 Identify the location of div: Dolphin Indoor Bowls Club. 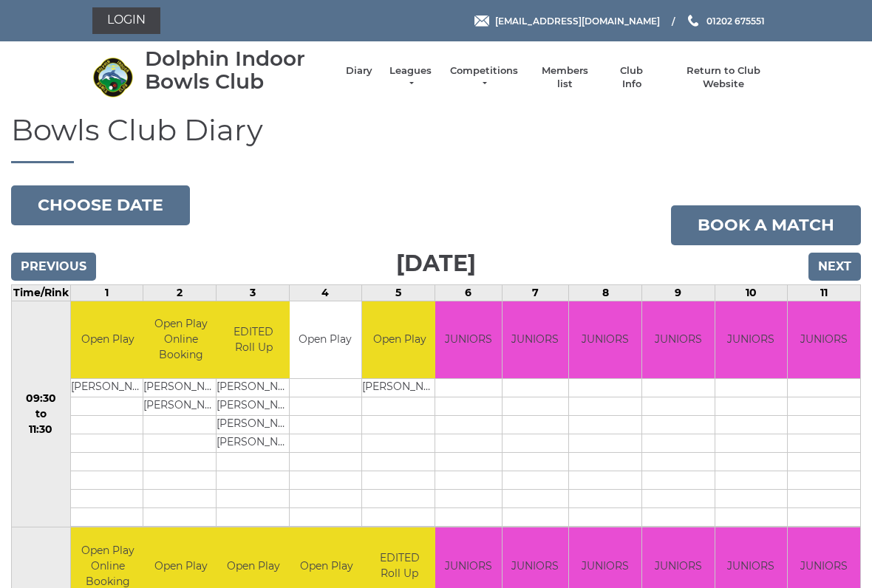
(238, 70).